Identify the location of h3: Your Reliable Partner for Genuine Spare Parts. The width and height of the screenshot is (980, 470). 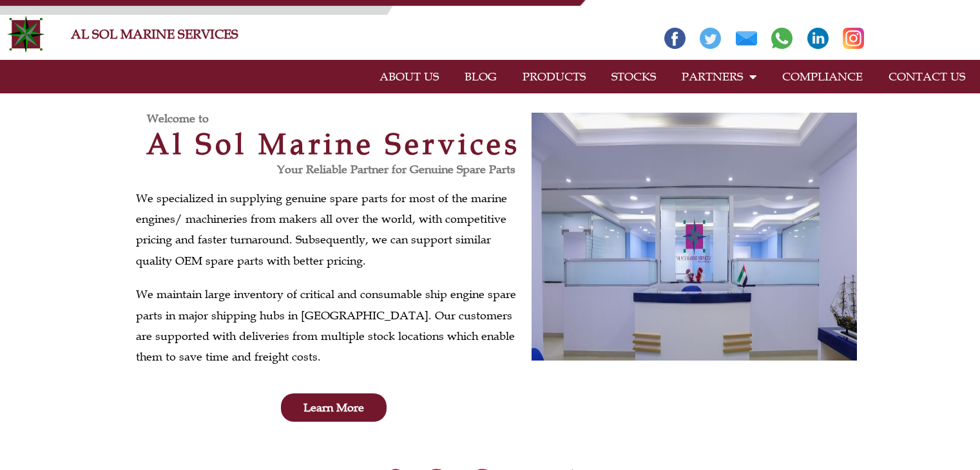
(325, 169).